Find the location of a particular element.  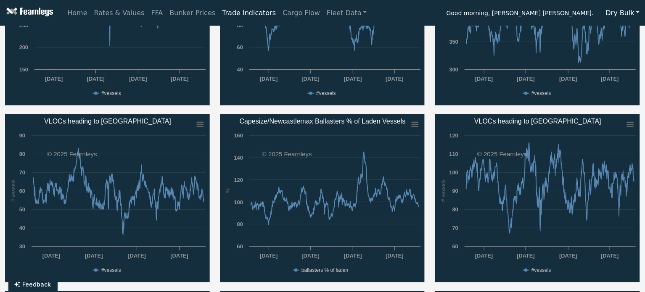

a: Bunker Prices is located at coordinates (192, 13).